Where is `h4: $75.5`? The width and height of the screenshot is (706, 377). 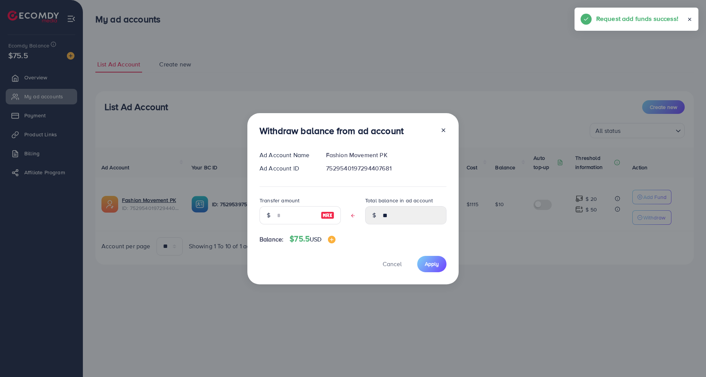 h4: $75.5 is located at coordinates (312, 239).